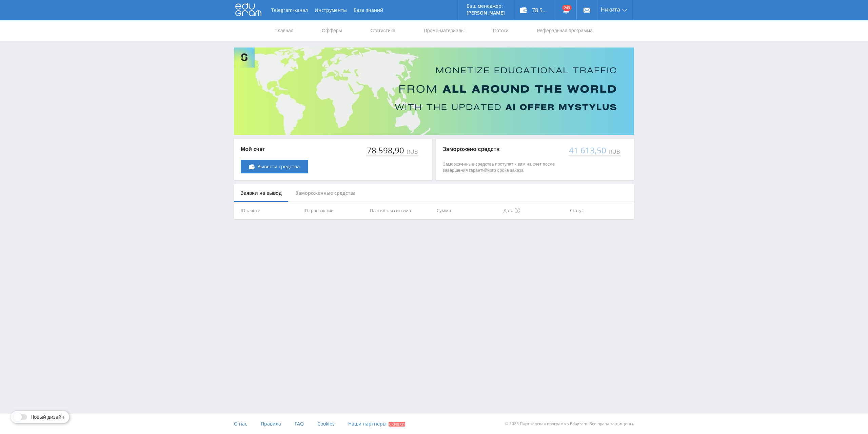 This screenshot has width=868, height=434. Describe the element at coordinates (444, 30) in the screenshot. I see `a: Промо-материалы` at that location.